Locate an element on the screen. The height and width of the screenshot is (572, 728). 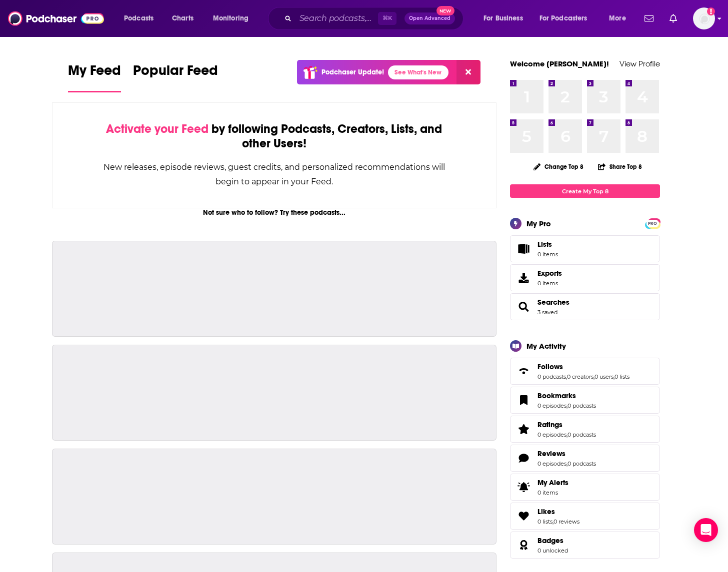
div: My Activity is located at coordinates (546, 346).